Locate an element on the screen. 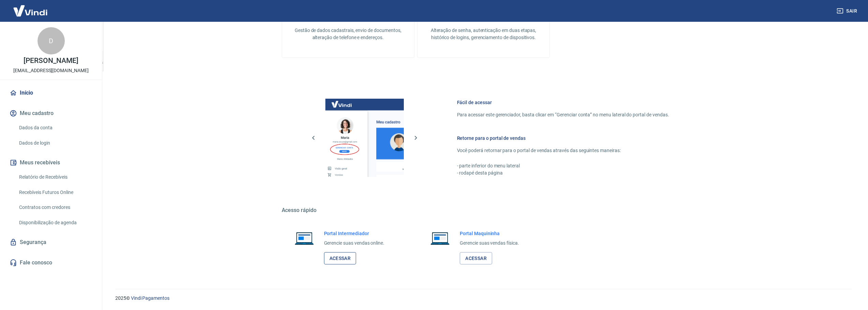 The width and height of the screenshot is (868, 310). div: D is located at coordinates (51, 41).